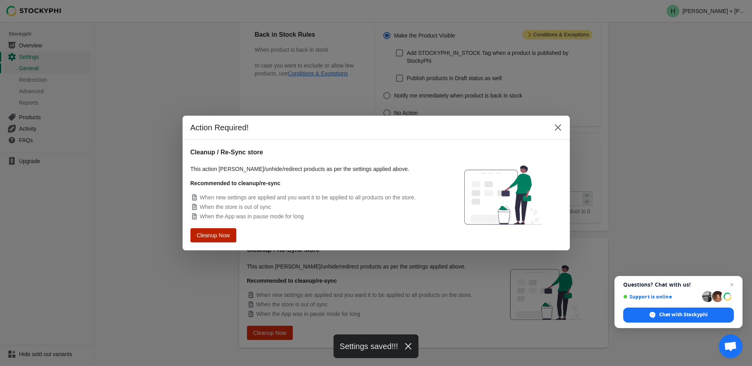  I want to click on div: Chat with Stockyphi, so click(678, 315).